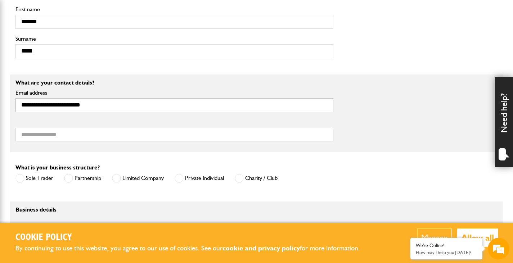 Image resolution: width=513 pixels, height=263 pixels. I want to click on input: Enter your last name, so click(70, 74).